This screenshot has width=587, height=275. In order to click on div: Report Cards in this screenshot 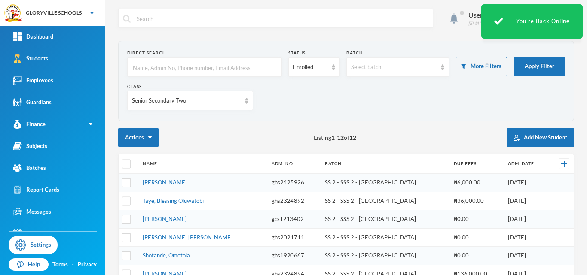, I will do `click(36, 190)`.